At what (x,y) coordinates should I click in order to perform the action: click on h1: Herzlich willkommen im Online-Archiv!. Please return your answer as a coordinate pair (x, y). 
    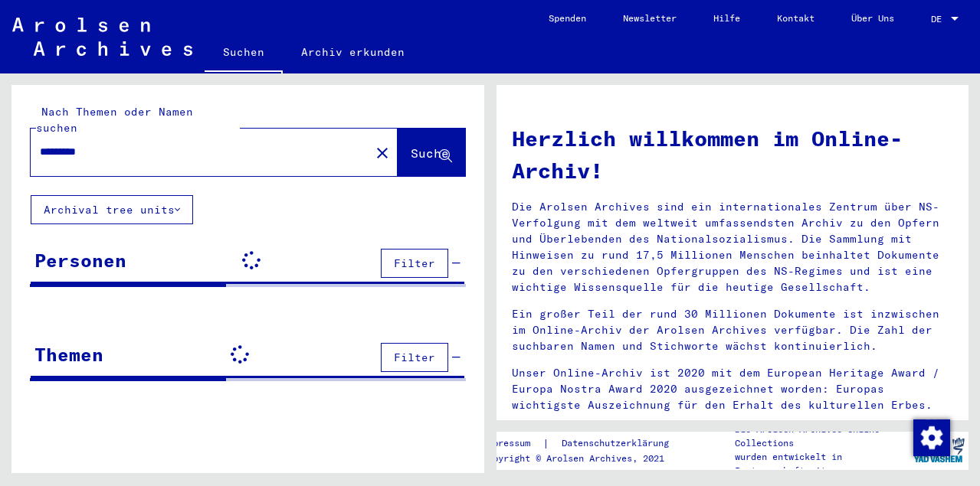
    Looking at the image, I should click on (733, 154).